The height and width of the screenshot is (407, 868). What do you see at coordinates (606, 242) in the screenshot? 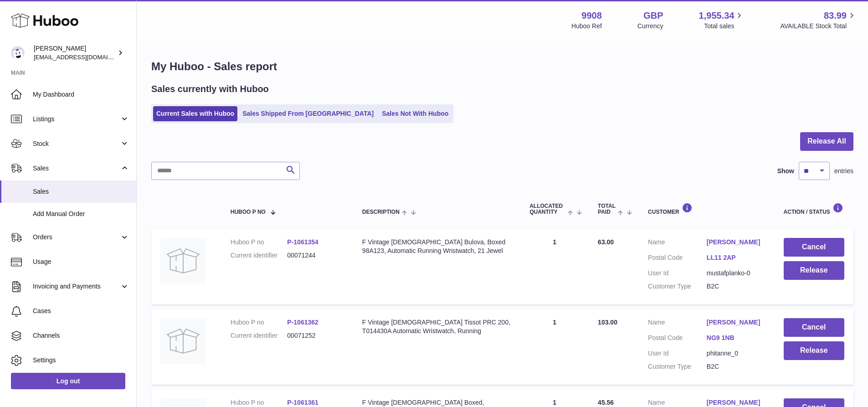
I see `span: 63.00` at bounding box center [606, 242].